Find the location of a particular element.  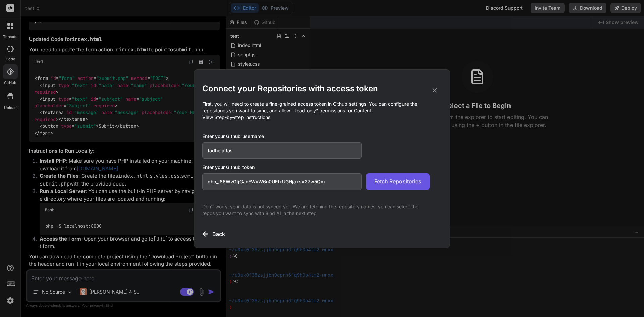

p: First, you will need to create a fine-grained access token in Github settings. You can configure ... is located at coordinates (322, 111).